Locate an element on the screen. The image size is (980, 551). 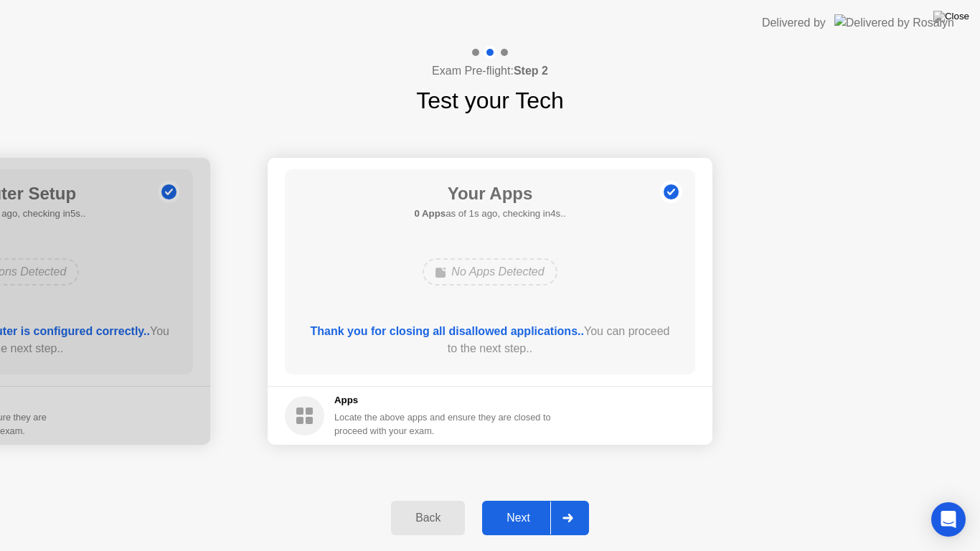
b: 0 Apps is located at coordinates (430, 213).